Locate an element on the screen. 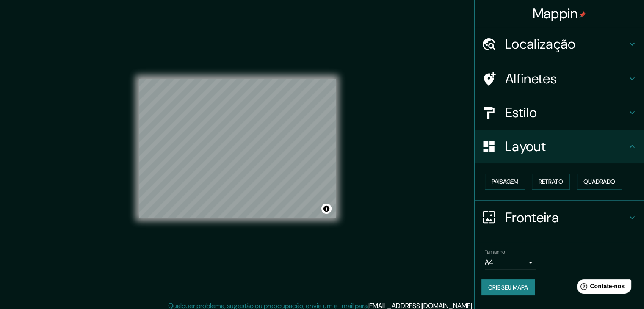 Image resolution: width=644 pixels, height=309 pixels. div: Fronteira is located at coordinates (559, 217).